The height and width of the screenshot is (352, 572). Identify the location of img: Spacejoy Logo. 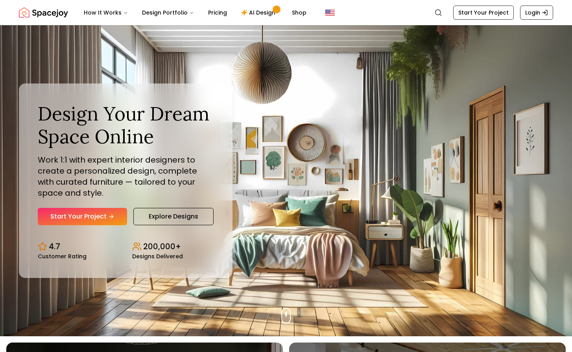
(43, 13).